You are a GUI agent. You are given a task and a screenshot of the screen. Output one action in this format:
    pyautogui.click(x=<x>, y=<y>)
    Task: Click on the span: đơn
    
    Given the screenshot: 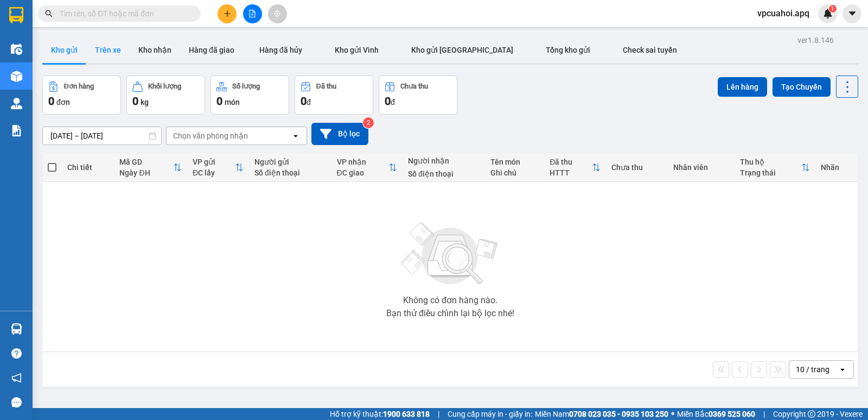 What is the action you would take?
    pyautogui.click(x=63, y=102)
    